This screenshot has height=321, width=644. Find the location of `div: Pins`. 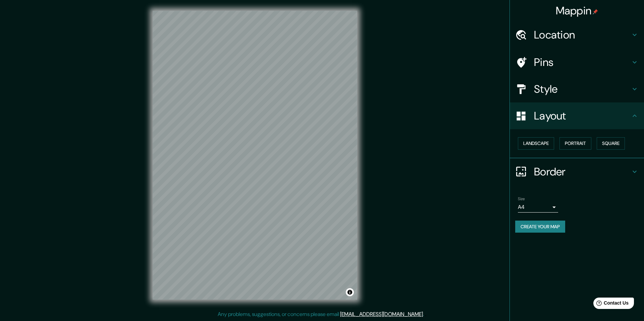

div: Pins is located at coordinates (577, 62).